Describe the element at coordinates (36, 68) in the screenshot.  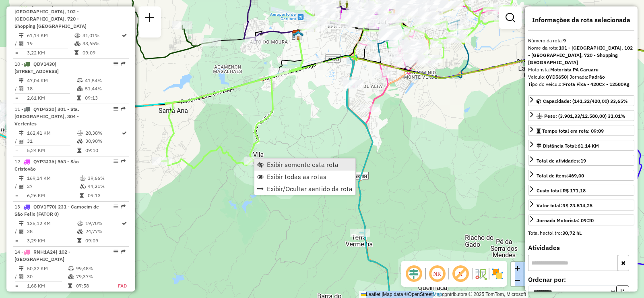
I see `span: 10 -` at that location.